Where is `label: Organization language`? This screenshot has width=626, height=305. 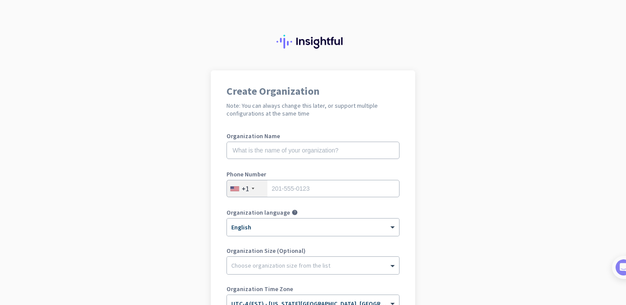 label: Organization language is located at coordinates (258, 213).